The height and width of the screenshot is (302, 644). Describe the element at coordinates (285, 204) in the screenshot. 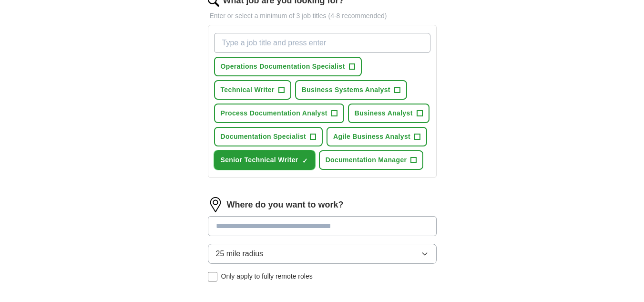

I see `label: Where do you want to work?` at that location.